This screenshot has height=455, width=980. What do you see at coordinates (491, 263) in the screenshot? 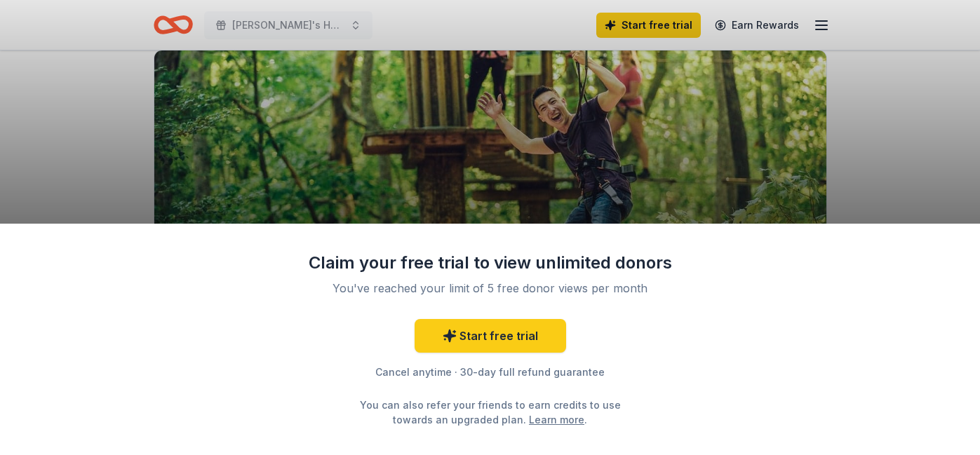
I see `div: Claim your free trial to view unlimited donors` at bounding box center [491, 263].